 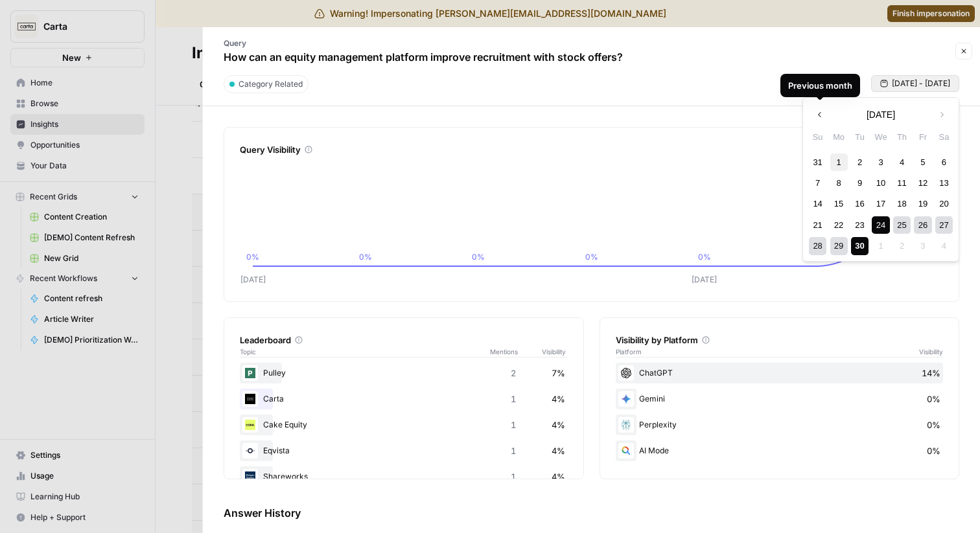 What do you see at coordinates (859, 182) in the screenshot?
I see `div: Choose Tuesday, September 9th, 2025` at bounding box center [859, 182].